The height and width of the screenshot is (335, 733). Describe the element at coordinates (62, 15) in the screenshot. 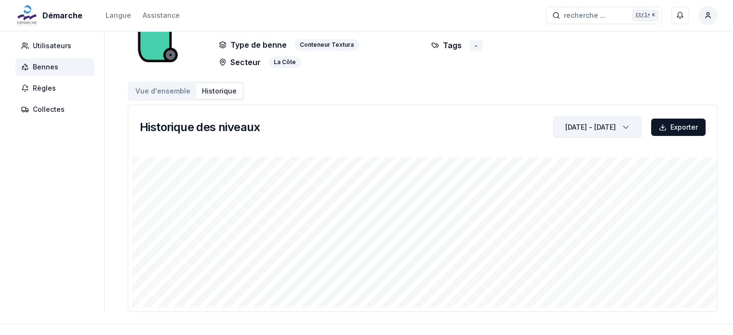

I see `span: Démarche` at that location.